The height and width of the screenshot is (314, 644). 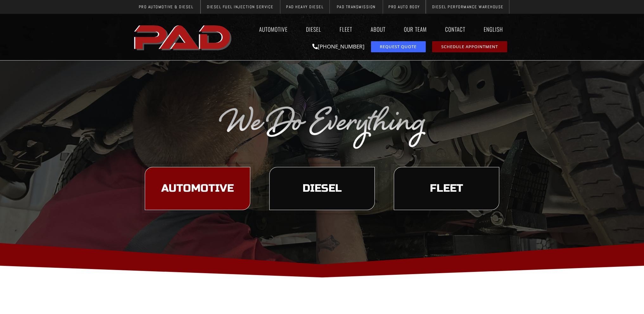 What do you see at coordinates (240, 7) in the screenshot?
I see `span: Diesel Fuel Injection Service` at bounding box center [240, 7].